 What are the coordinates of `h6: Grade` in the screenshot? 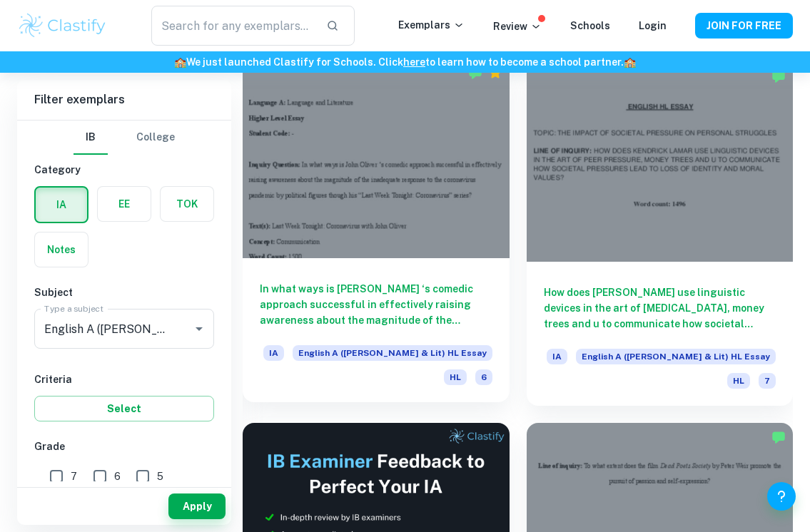 It's located at (124, 446).